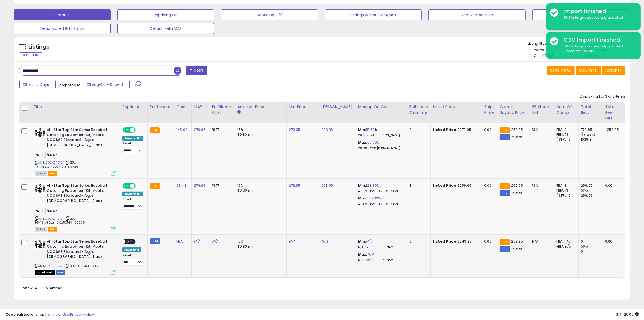 The height and width of the screenshot is (320, 644). What do you see at coordinates (58, 314) in the screenshot?
I see `a: Terms of Use` at bounding box center [58, 314].